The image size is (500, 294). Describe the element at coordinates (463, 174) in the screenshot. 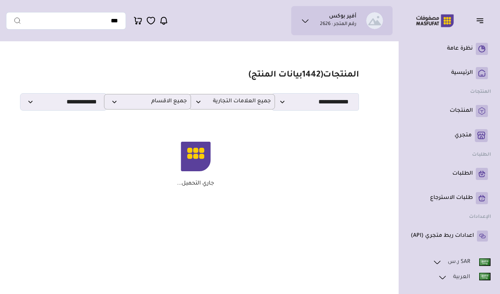

I see `p: الطلبات` at that location.